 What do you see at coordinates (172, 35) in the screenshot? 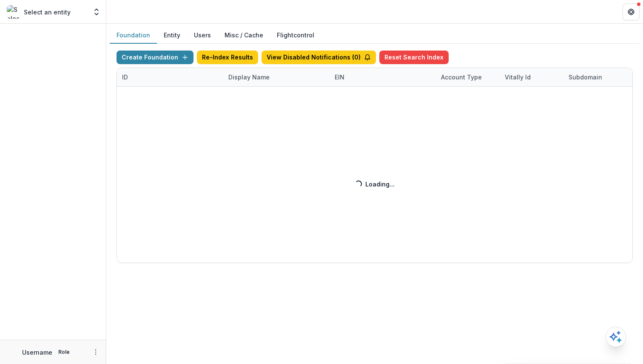
I see `button: Entity` at bounding box center [172, 35].